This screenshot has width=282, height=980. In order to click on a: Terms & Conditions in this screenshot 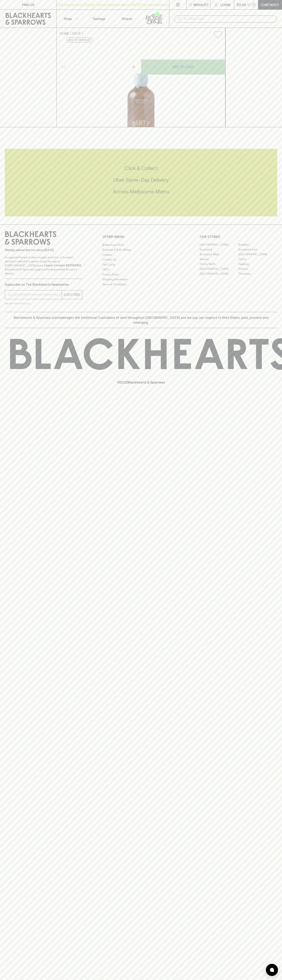, I will do `click(141, 285)`.